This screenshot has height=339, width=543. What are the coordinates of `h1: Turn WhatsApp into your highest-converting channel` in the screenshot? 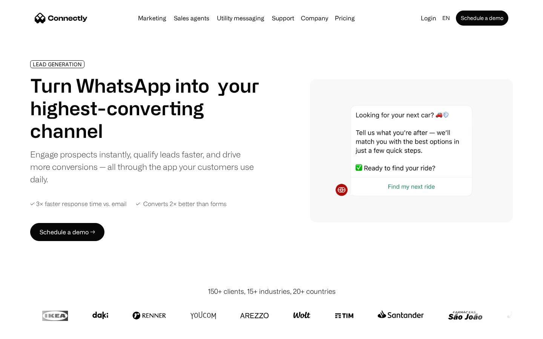 It's located at (145, 108).